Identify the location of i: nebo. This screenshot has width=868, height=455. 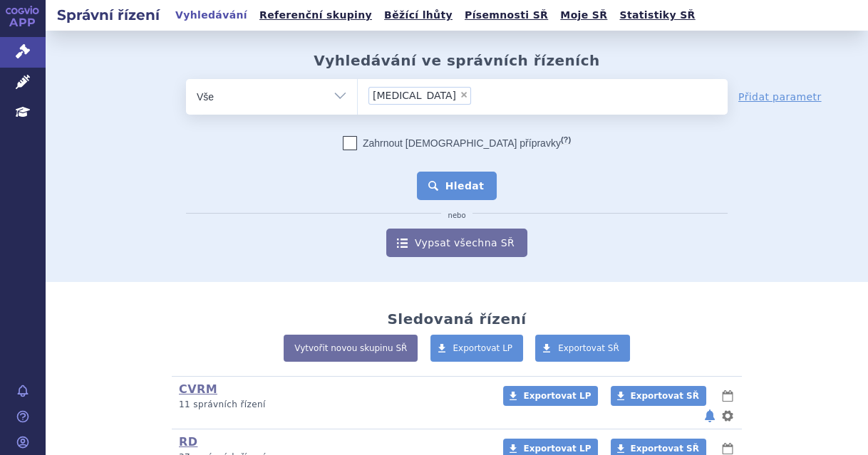
(456, 216).